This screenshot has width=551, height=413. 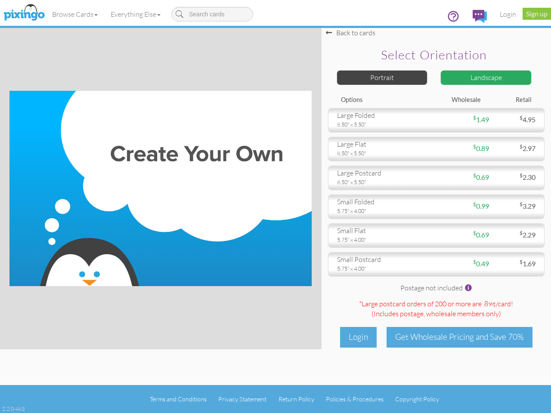 What do you see at coordinates (515, 264) in the screenshot?
I see `div: 1.69` at bounding box center [515, 264].